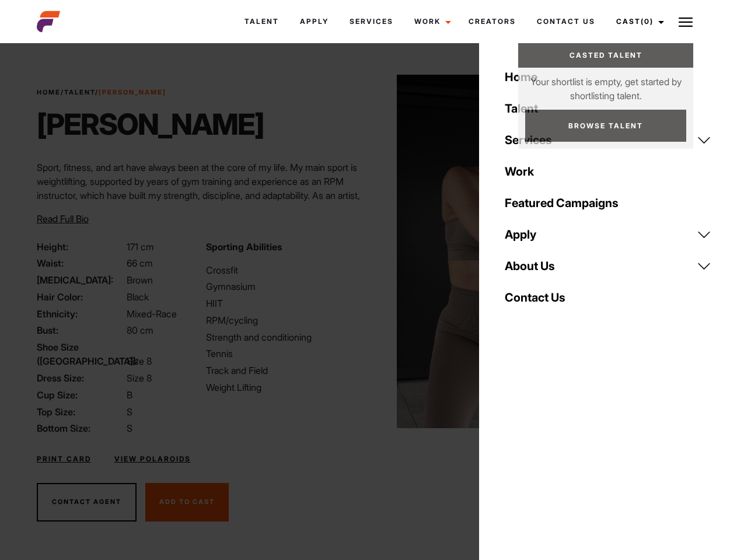 This screenshot has height=560, width=737. What do you see at coordinates (608, 203) in the screenshot?
I see `a: Featured Campaigns` at bounding box center [608, 203].